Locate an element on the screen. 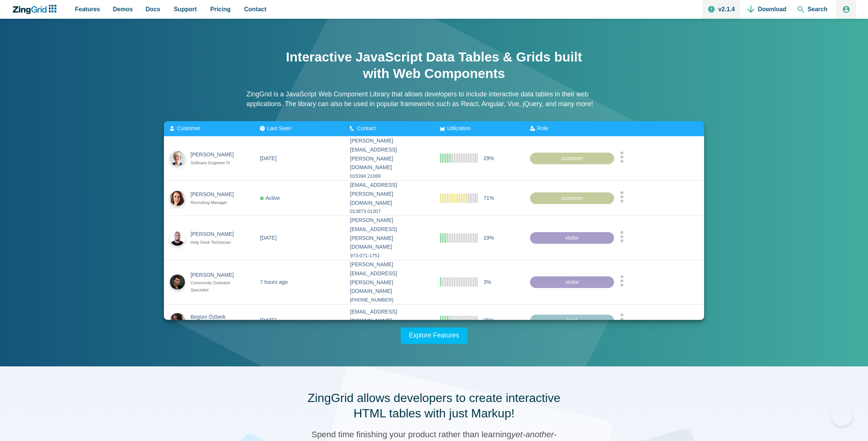 The width and height of the screenshot is (868, 441). div: 015394 21089 is located at coordinates (389, 177).